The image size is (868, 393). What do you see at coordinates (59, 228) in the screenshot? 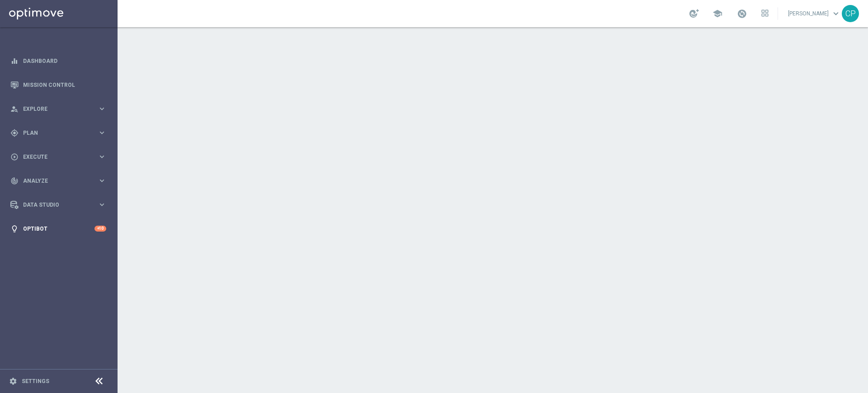
I see `a: Optibot` at bounding box center [59, 228].